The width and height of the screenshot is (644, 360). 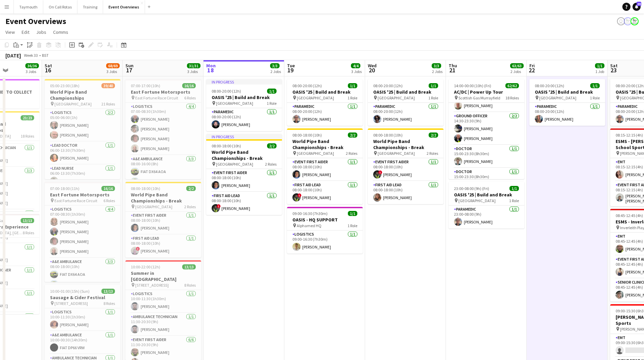 What do you see at coordinates (486, 129) in the screenshot?
I see `div: 14:00-00:00 (10h) (Fri)62/62AC/DC | Power Up Tour Scottish Gas Murrayfield18 RolesResponse Clinic...` at bounding box center [486, 129].